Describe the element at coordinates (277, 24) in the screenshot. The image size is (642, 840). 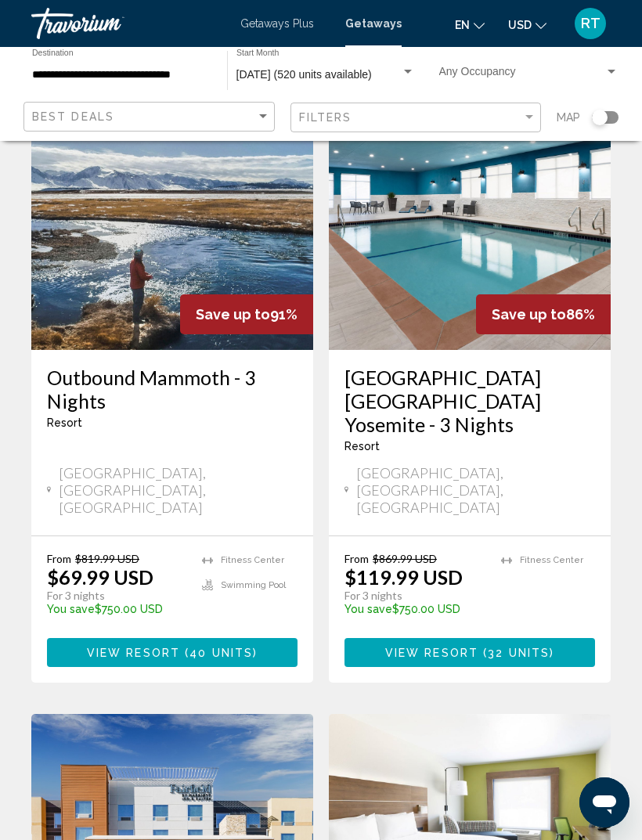
I see `a: Getaways Plus` at that location.